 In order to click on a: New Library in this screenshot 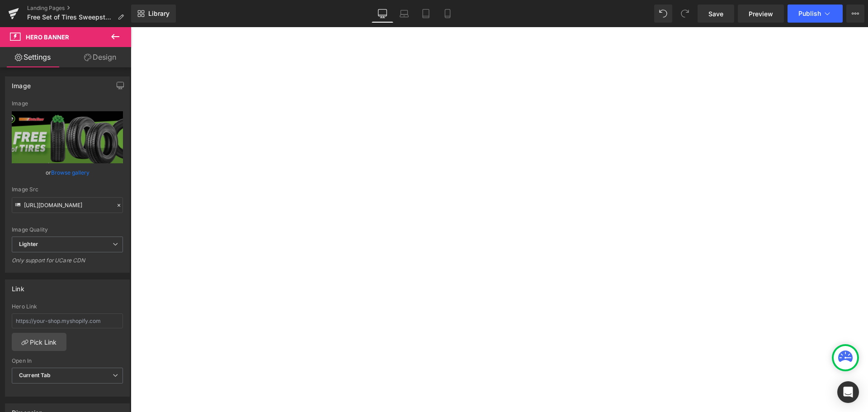, I will do `click(153, 14)`.